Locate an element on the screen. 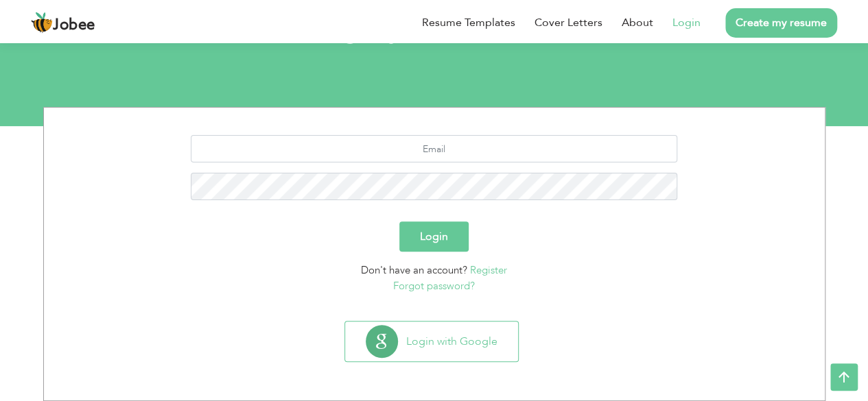 Image resolution: width=868 pixels, height=401 pixels. img: jobee.io is located at coordinates (42, 23).